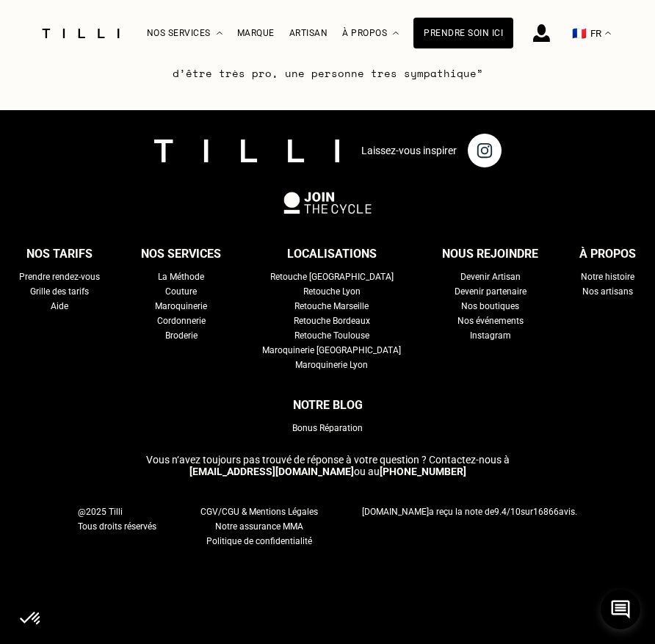 This screenshot has width=655, height=644. Describe the element at coordinates (490, 306) in the screenshot. I see `a: Nos boutiques` at that location.